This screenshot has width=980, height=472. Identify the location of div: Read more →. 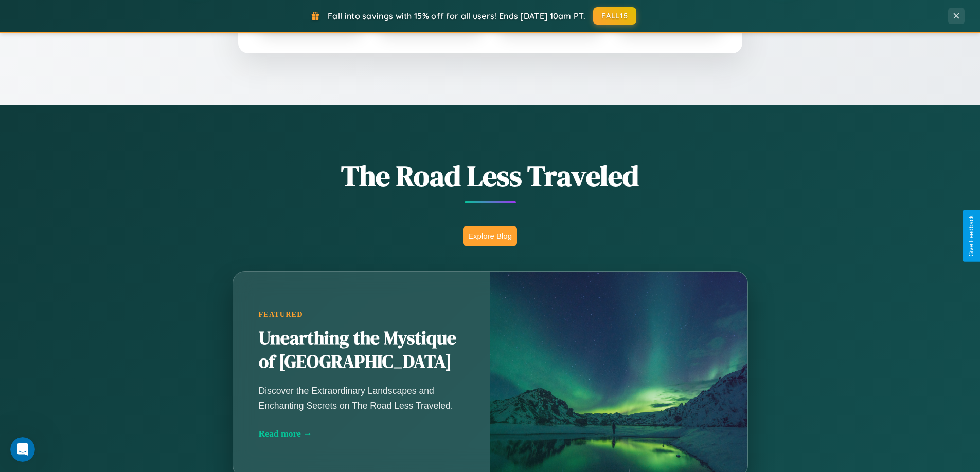
(362, 434).